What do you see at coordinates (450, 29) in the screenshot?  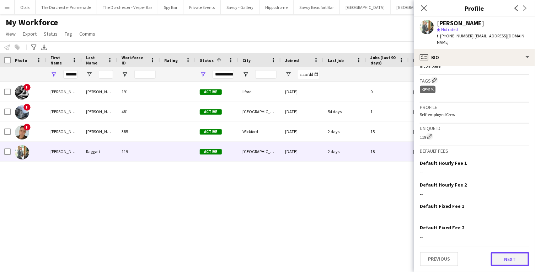 I see `span: Not rated` at bounding box center [450, 29].